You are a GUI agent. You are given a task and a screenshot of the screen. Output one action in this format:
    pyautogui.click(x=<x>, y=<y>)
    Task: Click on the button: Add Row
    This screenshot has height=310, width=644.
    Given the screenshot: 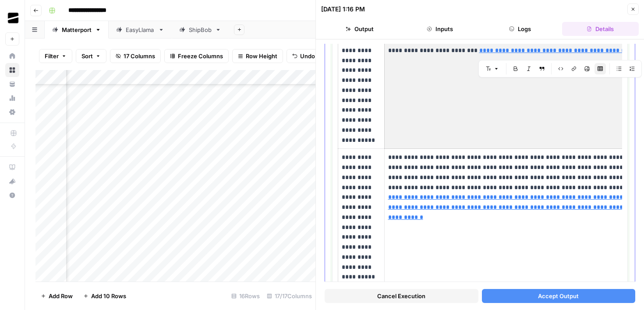 What is the action you would take?
    pyautogui.click(x=56, y=296)
    